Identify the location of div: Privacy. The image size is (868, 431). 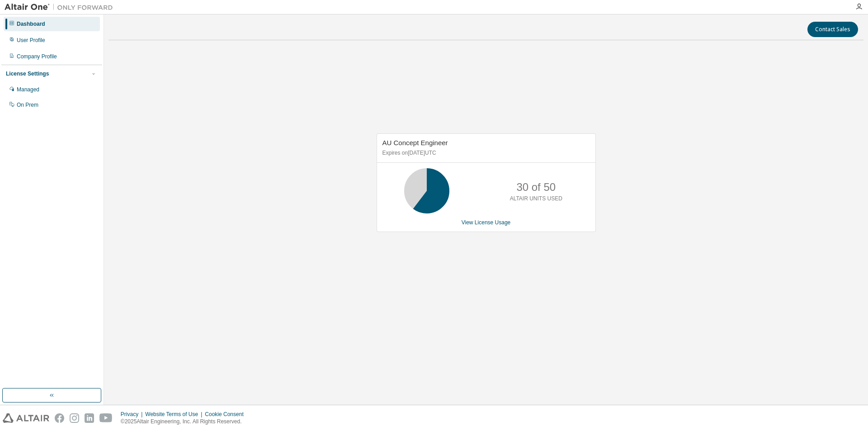
(133, 414).